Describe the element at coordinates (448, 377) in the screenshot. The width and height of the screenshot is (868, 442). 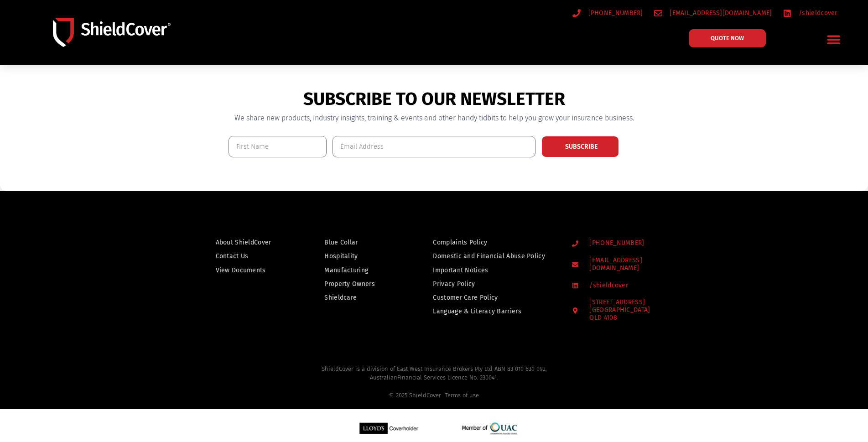
I see `span: Financial Services Licence No. 230041.` at that location.